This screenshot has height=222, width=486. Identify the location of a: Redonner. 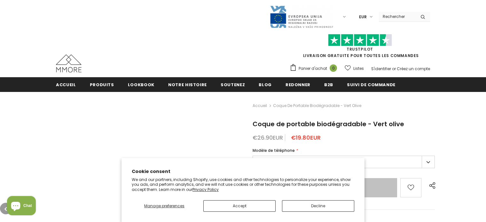
(298, 84).